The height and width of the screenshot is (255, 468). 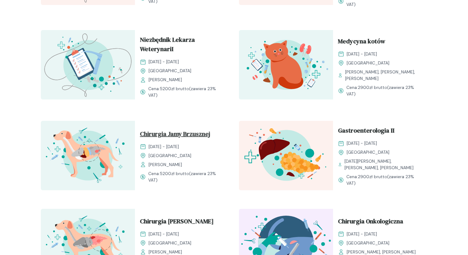 What do you see at coordinates (380, 42) in the screenshot?
I see `a: Medycyna kotów` at bounding box center [380, 42].